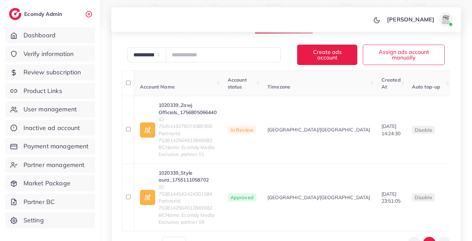  I want to click on span: Created At, so click(391, 83).